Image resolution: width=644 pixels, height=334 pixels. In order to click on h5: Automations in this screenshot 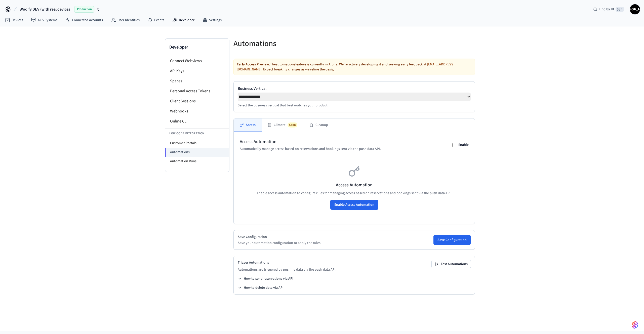, I will do `click(292, 44)`.